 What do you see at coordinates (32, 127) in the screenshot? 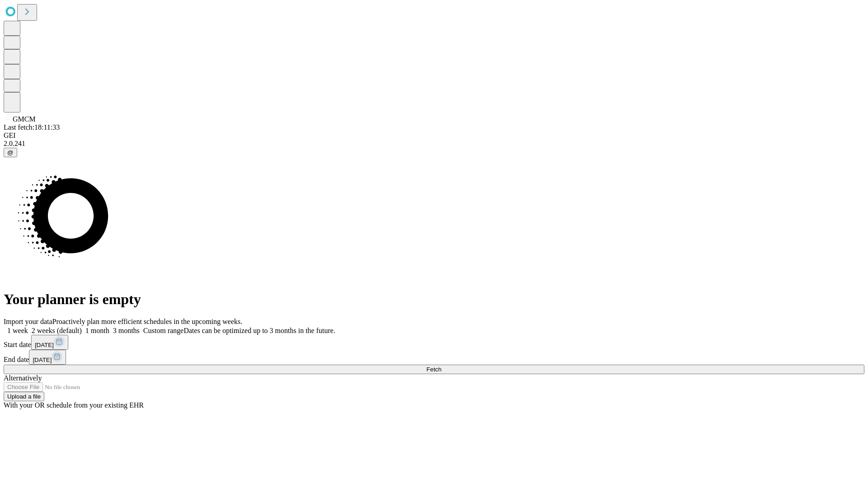
I see `span: Last fetch: 18:11:33` at bounding box center [32, 127].